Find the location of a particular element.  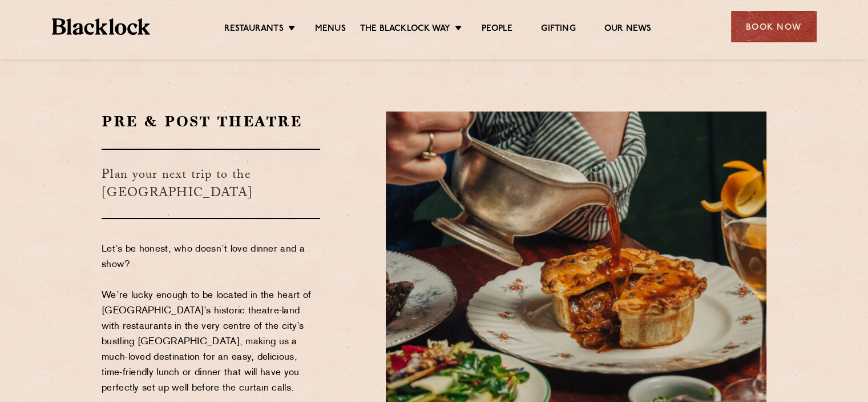

a: Gifting is located at coordinates (559, 29).